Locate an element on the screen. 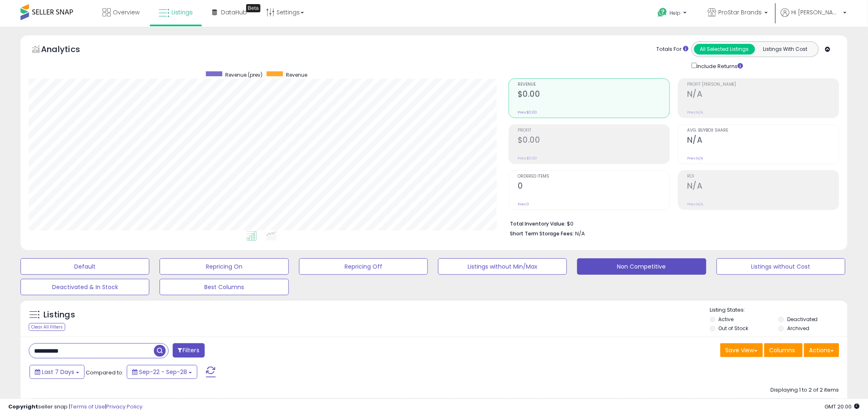 Image resolution: width=868 pixels, height=415 pixels. div: Clear All Filters is located at coordinates (47, 327).